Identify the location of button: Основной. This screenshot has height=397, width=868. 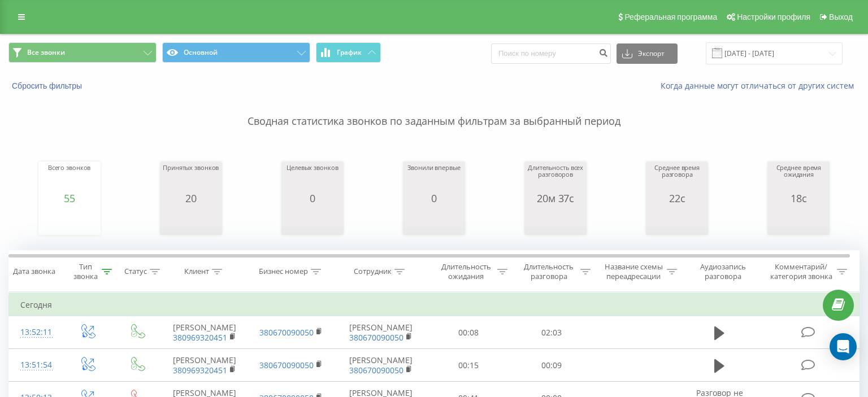
(236, 53).